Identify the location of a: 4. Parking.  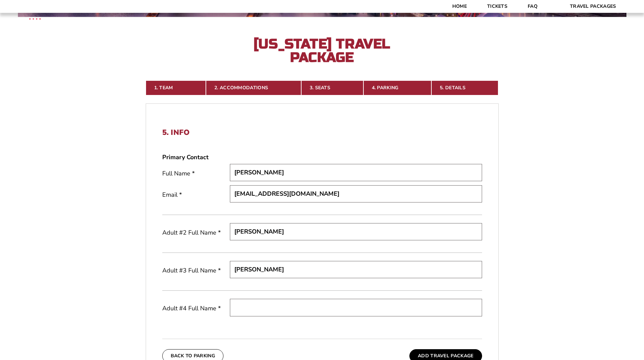
(397, 88).